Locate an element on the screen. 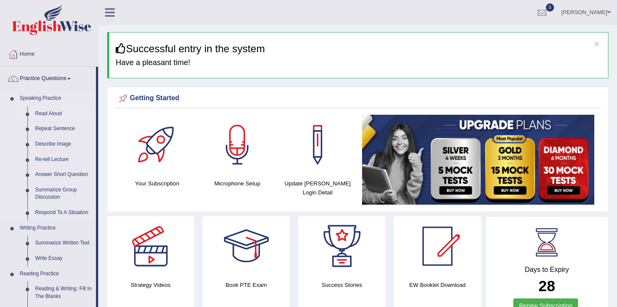  a: Re-tell Lecture is located at coordinates (63, 160).